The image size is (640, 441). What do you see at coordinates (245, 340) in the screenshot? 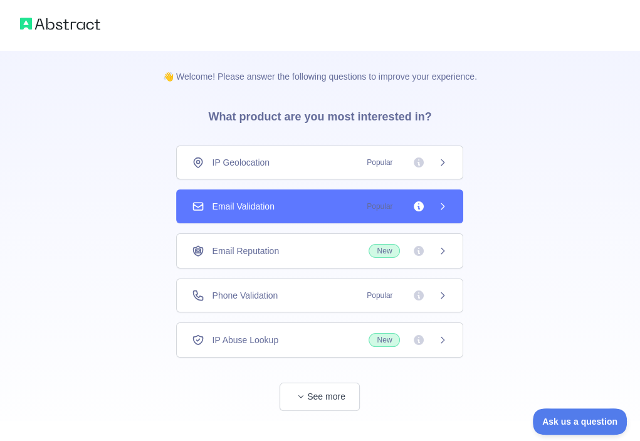
I see `span: IP Abuse Lookup` at bounding box center [245, 340].